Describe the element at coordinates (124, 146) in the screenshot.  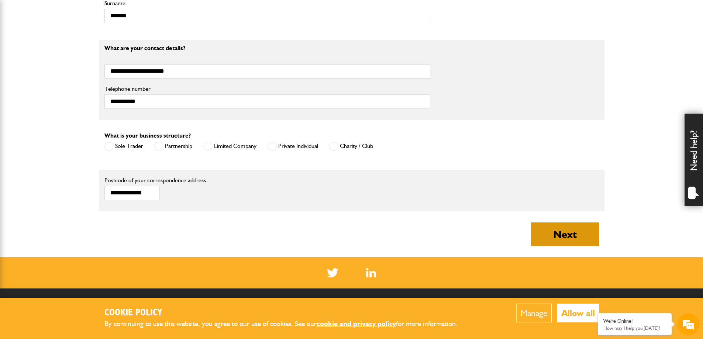
I see `label: Sole Trader` at that location.